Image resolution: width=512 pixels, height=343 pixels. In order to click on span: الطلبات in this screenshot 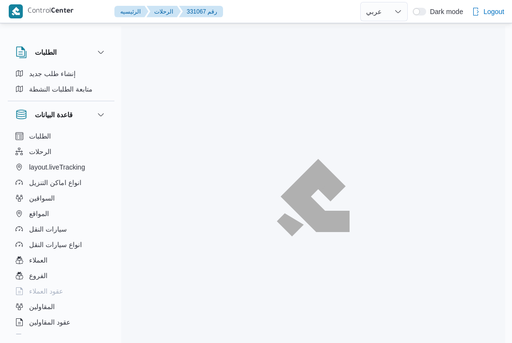, I will do `click(40, 136)`.